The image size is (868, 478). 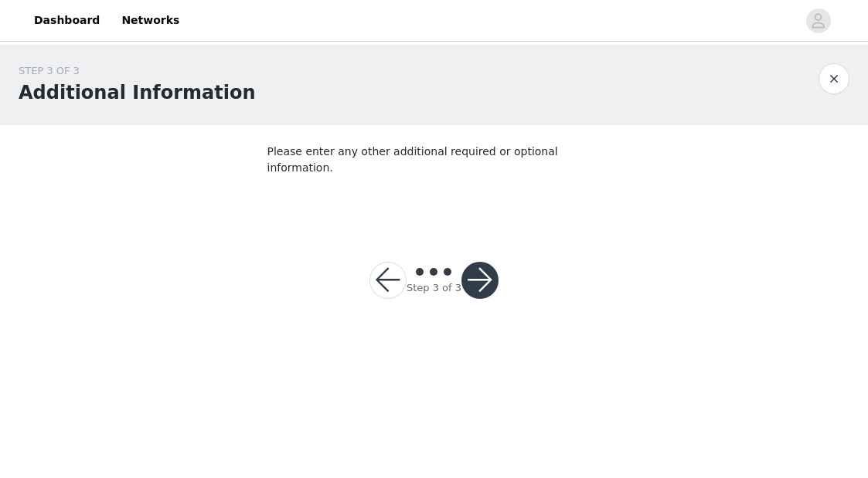 What do you see at coordinates (137, 71) in the screenshot?
I see `div: STEP 3 OF 3` at bounding box center [137, 71].